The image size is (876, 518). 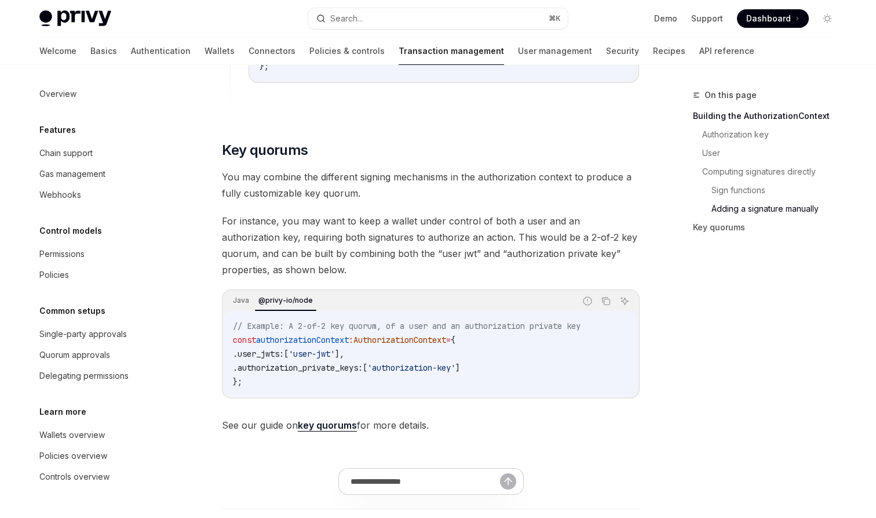 I want to click on div: Delegating permissions, so click(x=84, y=376).